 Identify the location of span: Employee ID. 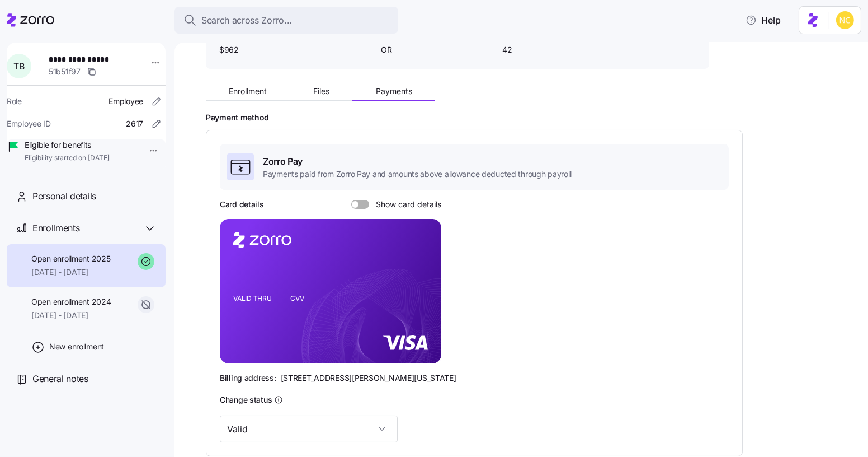
(29, 124).